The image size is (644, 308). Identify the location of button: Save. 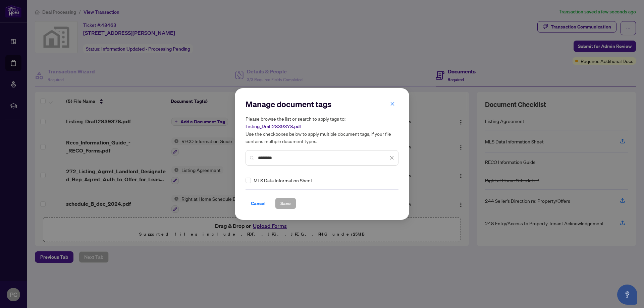
(285, 203).